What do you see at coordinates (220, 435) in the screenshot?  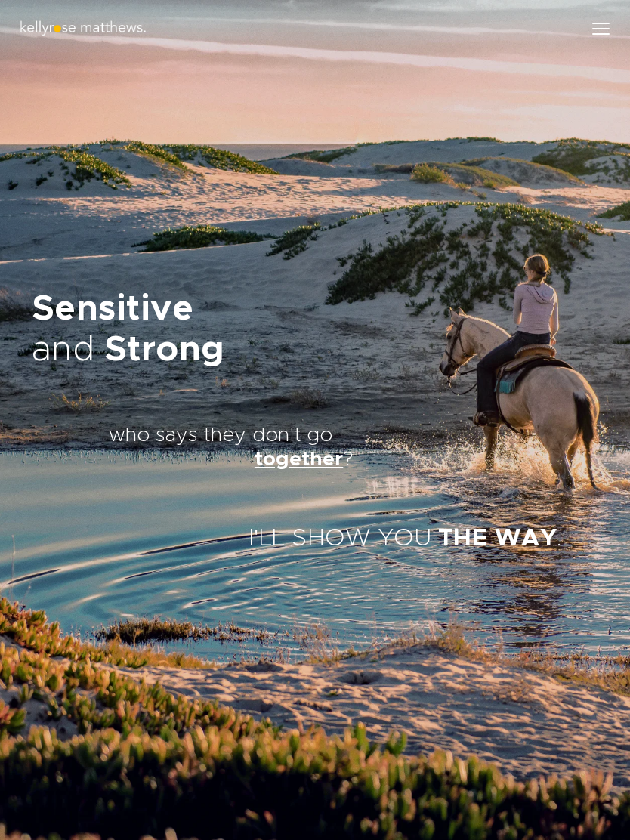 I see `span: who says they don't go` at bounding box center [220, 435].